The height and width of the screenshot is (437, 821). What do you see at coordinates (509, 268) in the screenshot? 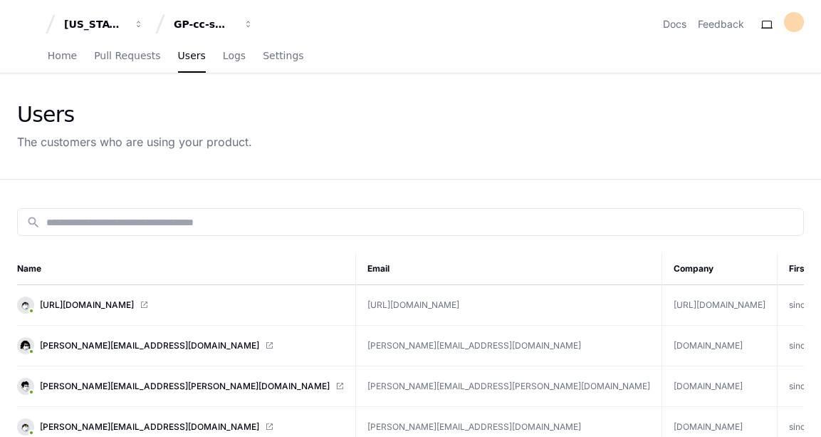
I see `th: Email` at bounding box center [509, 268].